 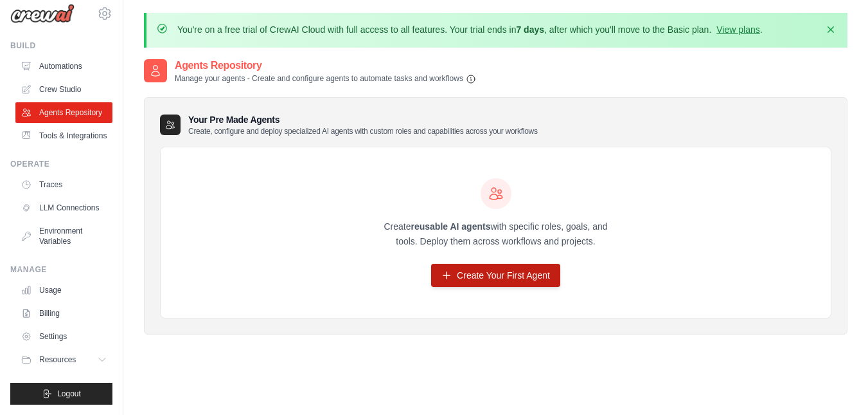 I want to click on p: Manage your agents - Create and configure agents to automate tasks and workflows, so click(x=325, y=78).